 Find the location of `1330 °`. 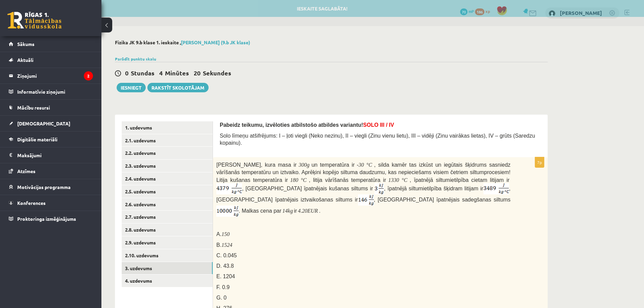

1330 ° is located at coordinates (396, 180).